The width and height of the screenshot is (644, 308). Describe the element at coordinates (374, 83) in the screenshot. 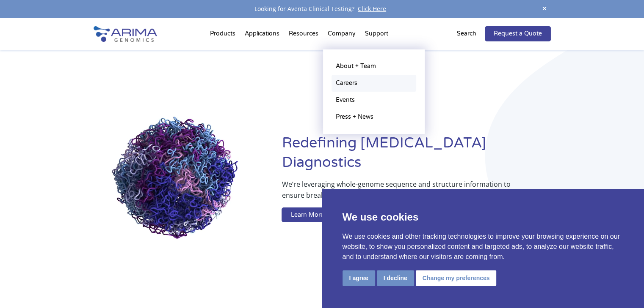

I see `a: Careers` at that location.